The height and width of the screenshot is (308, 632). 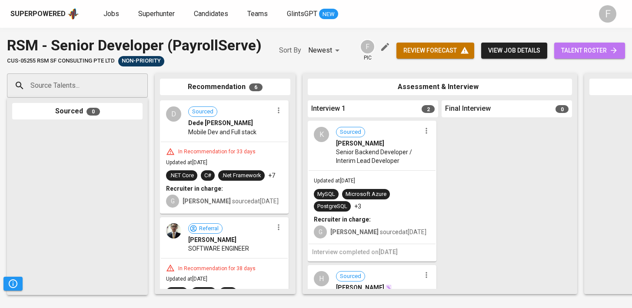 What do you see at coordinates (257, 13) in the screenshot?
I see `span: Teams` at bounding box center [257, 13].